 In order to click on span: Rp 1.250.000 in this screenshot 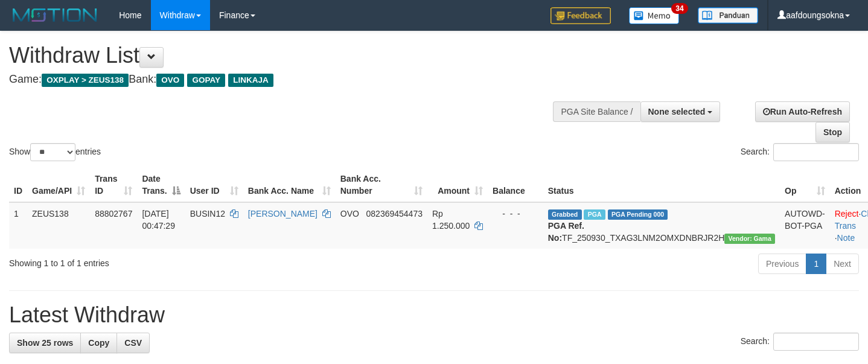, I will do `click(451, 220)`.